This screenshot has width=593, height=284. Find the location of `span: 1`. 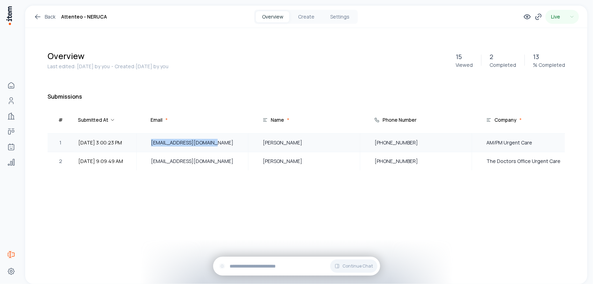

span: 1 is located at coordinates (61, 143).